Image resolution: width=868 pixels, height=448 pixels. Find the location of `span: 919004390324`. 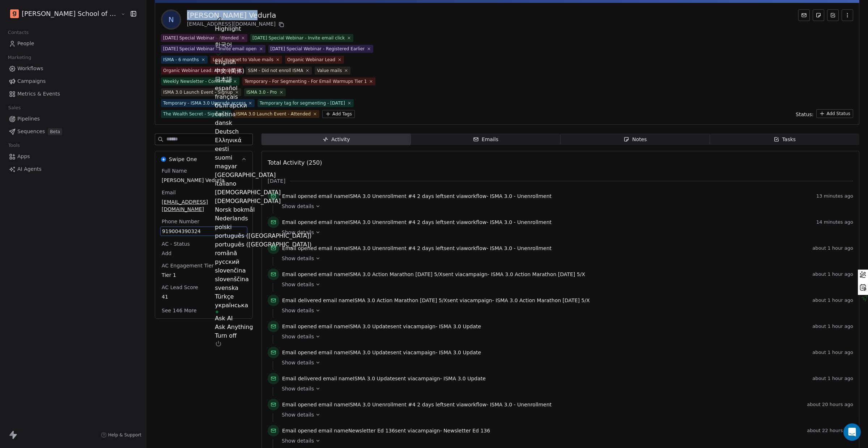

span: 919004390324 is located at coordinates (204, 231).